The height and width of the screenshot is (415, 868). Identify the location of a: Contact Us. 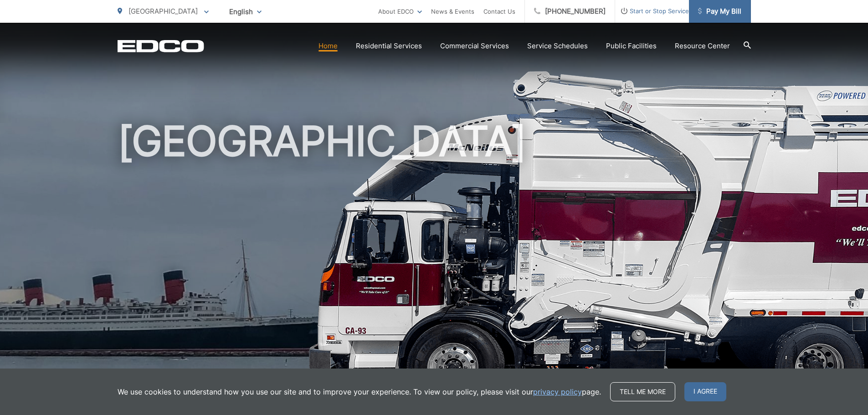
(499, 12).